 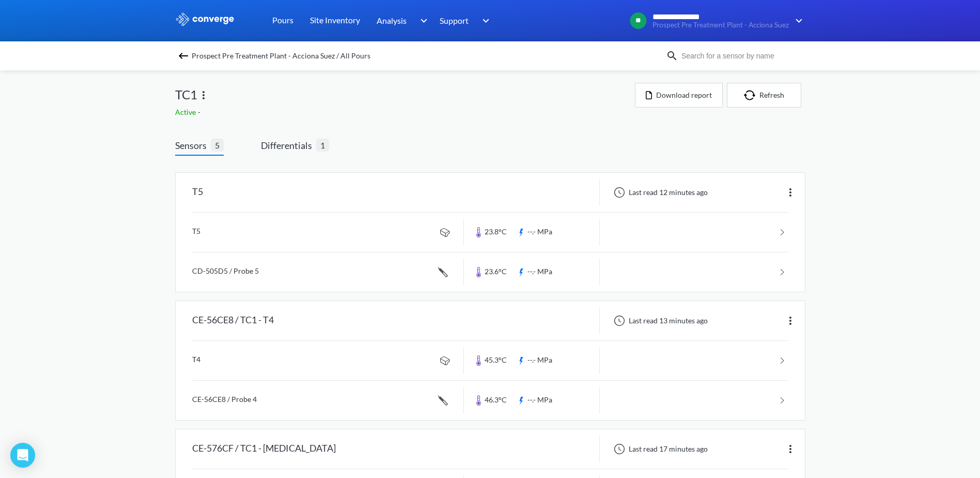 I want to click on span: TC1, so click(x=186, y=94).